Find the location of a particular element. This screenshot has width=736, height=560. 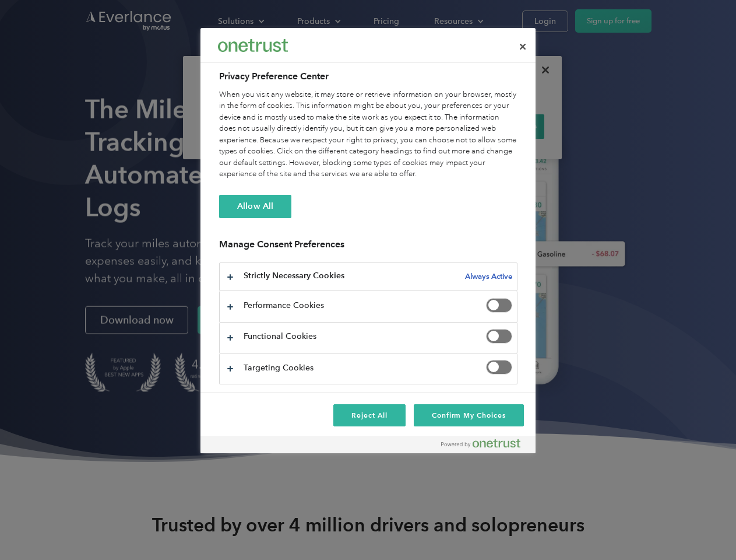

button: Reject All is located at coordinates (369, 415).